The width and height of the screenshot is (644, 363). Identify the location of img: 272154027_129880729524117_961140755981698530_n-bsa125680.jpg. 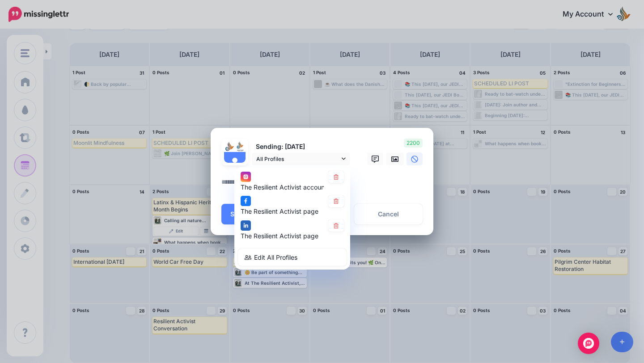
(229, 147).